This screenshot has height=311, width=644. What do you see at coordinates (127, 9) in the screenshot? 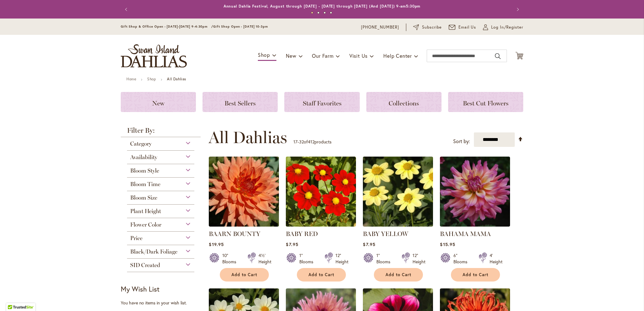
I see `button: Previous` at bounding box center [127, 9].